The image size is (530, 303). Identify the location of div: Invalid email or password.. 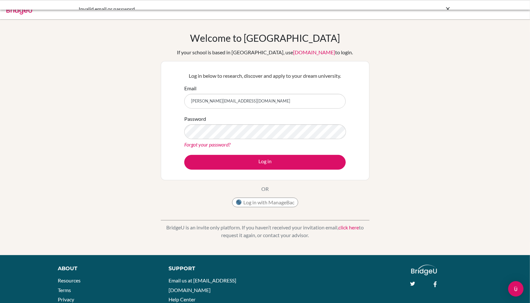
(217, 9).